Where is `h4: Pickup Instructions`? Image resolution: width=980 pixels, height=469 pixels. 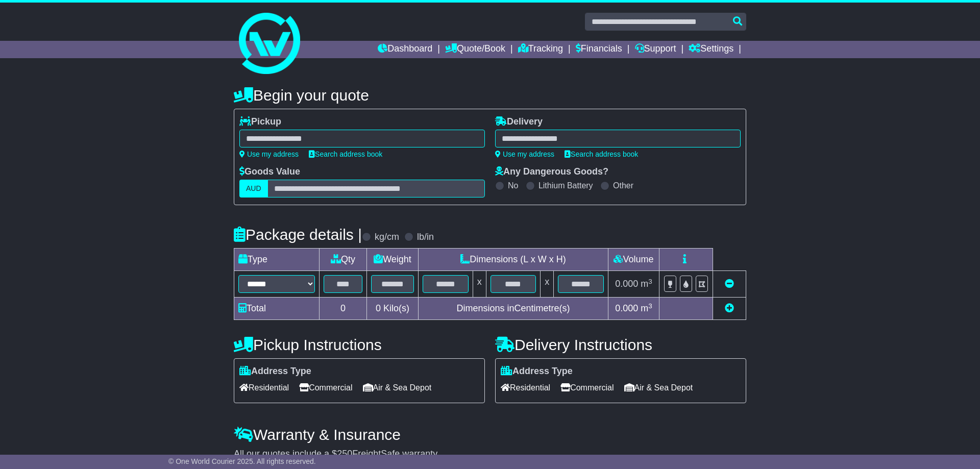
h4: Pickup Instructions is located at coordinates (359, 344).